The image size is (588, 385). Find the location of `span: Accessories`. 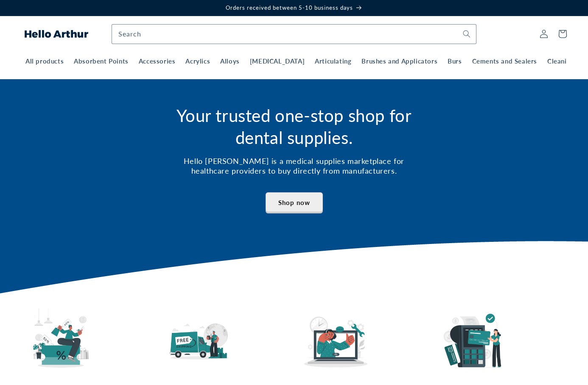

span: Accessories is located at coordinates (157, 61).